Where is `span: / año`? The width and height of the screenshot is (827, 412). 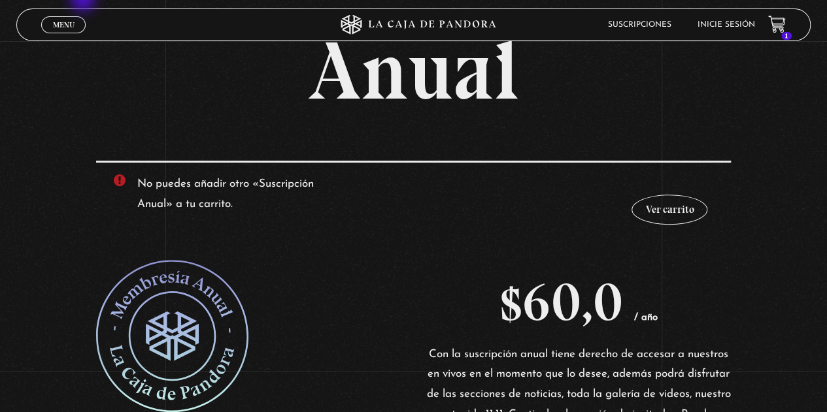
span: / año is located at coordinates (646, 318).